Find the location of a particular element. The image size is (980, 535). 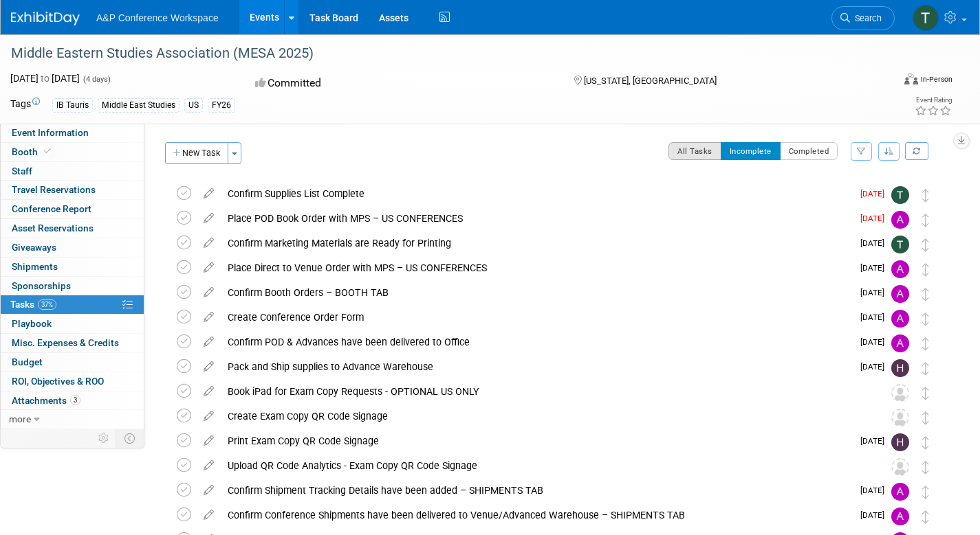

td: Toggle Event Tabs is located at coordinates (130, 439).